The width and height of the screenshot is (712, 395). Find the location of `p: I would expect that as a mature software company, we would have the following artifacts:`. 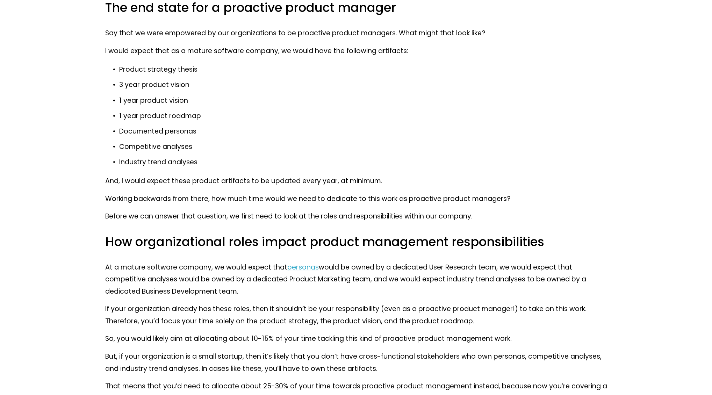

p: I would expect that as a mature software company, we would have the following artifacts: is located at coordinates (356, 51).